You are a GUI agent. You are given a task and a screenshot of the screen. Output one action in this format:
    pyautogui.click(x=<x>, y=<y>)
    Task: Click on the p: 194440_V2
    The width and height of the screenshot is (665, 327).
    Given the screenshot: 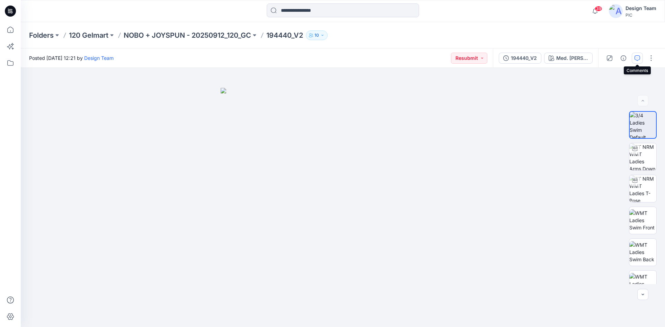 What is the action you would take?
    pyautogui.click(x=285, y=35)
    